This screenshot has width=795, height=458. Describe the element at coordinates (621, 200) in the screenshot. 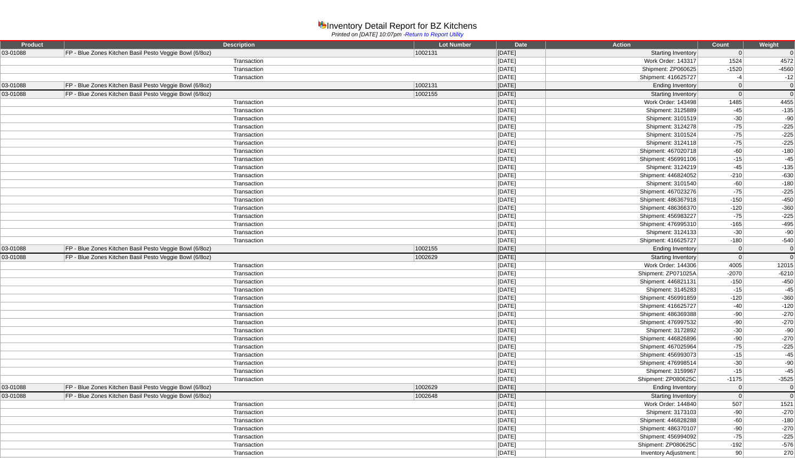

I see `td: Shipment: 486367918` at that location.